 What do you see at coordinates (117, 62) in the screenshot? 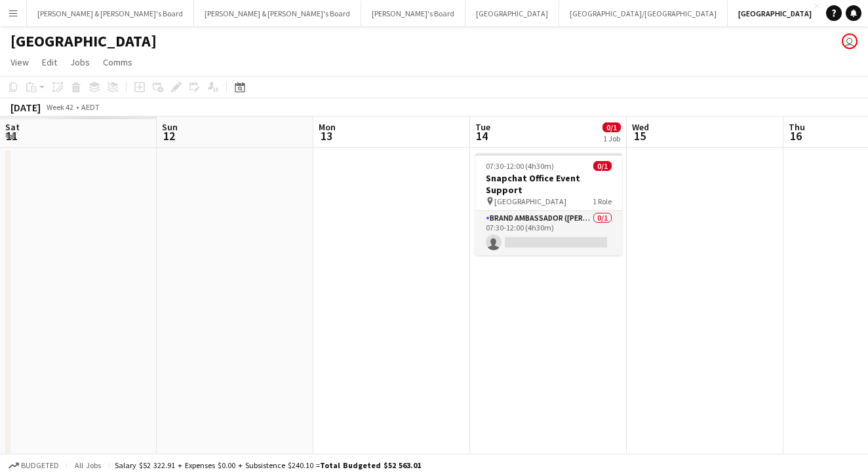
I see `span: Comms` at bounding box center [117, 62].